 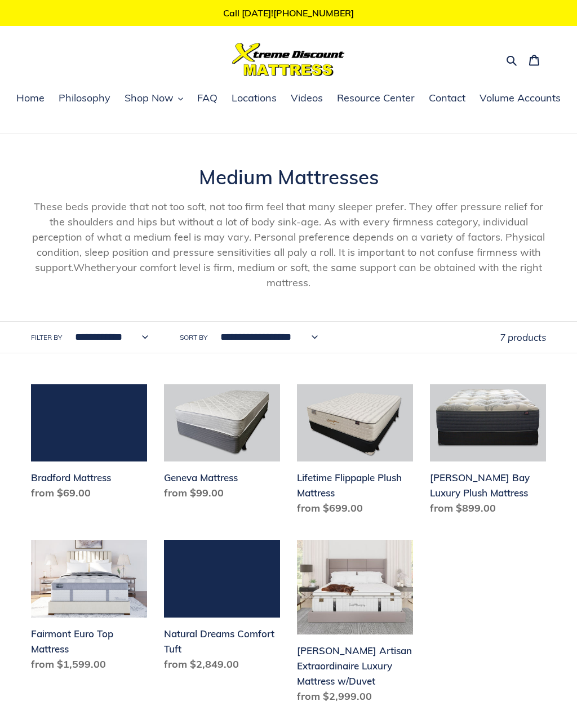 I want to click on a: Fairmont Euro Top Mattress, so click(x=89, y=607).